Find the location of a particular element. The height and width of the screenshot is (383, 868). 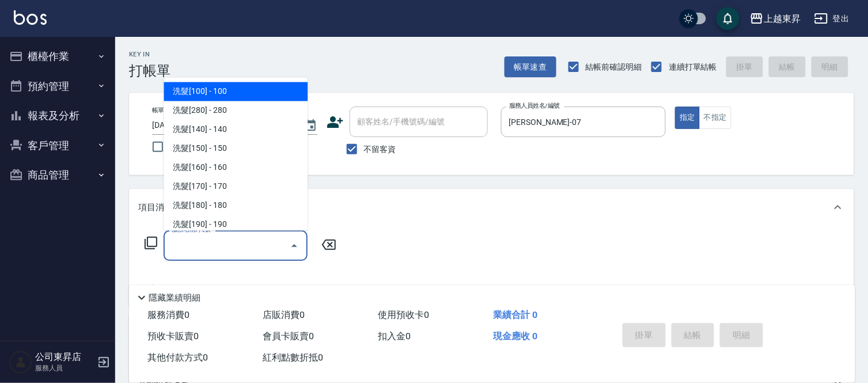

button: 客戶管理 is located at coordinates (58, 145).